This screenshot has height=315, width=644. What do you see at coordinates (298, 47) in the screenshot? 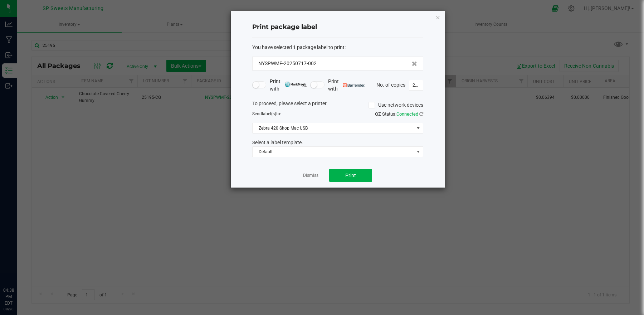
I see `span: You have selected 1 package label to print` at bounding box center [298, 47].